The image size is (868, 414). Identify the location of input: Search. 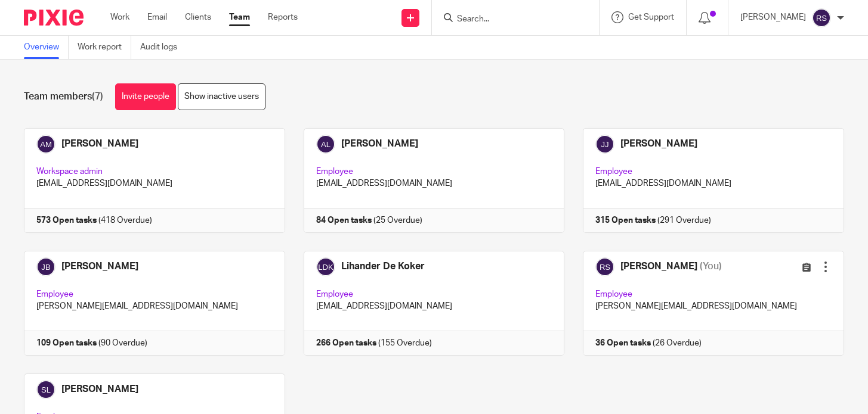
(509, 20).